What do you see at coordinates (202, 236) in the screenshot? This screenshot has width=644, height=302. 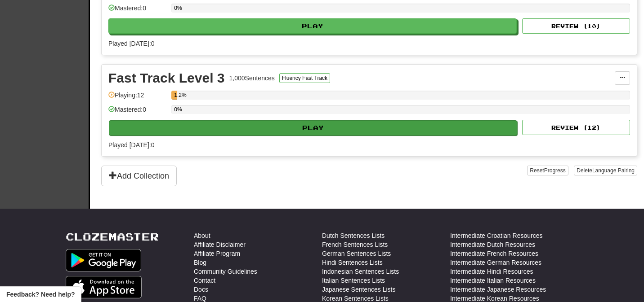 I see `a: About` at bounding box center [202, 236].